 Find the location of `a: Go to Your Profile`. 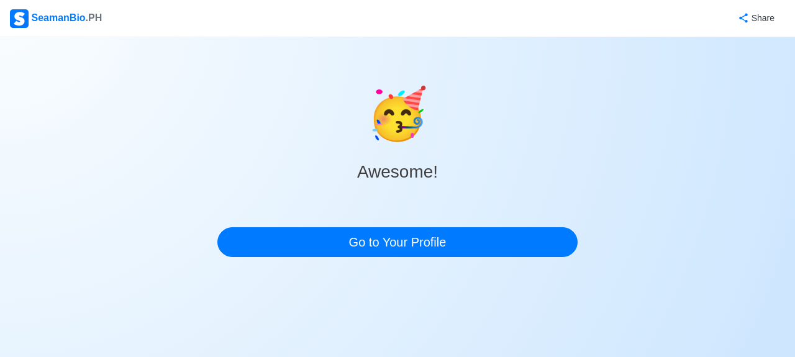

a: Go to Your Profile is located at coordinates (397, 242).